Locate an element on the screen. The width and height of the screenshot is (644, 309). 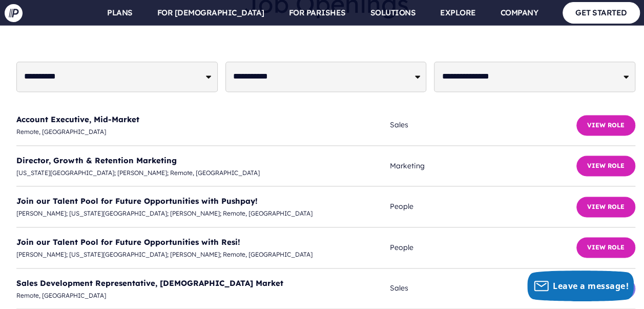
a: Join our Talent Pool for Future Opportunities with Pushpay! is located at coordinates (137, 201).